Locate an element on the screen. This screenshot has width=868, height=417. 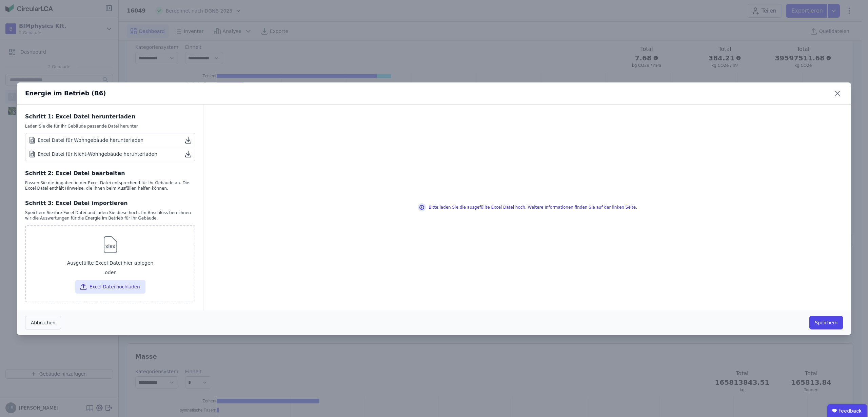
div: Excel Datei für Nicht-Wohngebäude herunterladen is located at coordinates (93, 154).